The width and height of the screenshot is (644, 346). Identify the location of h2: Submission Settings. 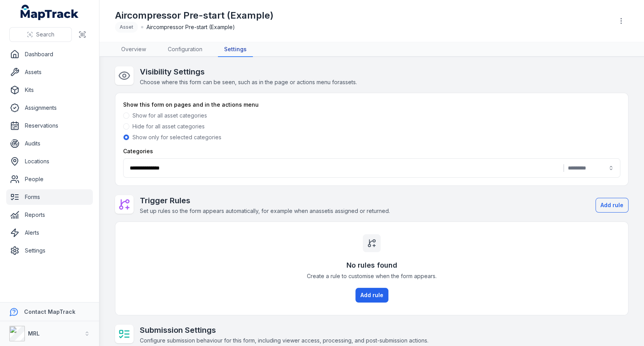
(284, 330).